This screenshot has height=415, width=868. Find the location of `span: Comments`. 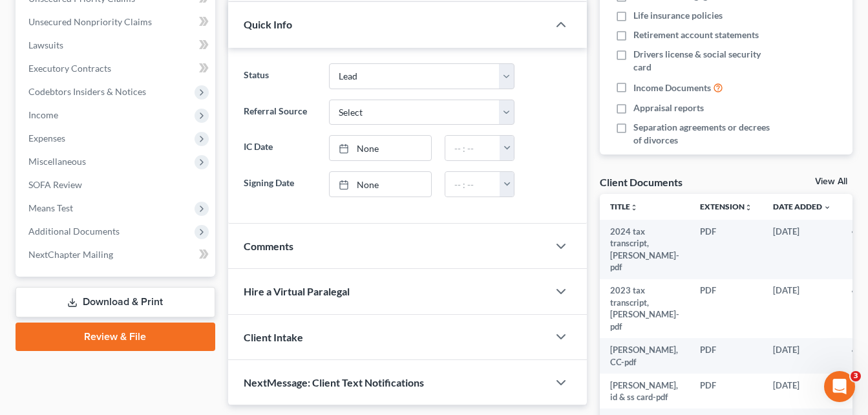

span: Comments is located at coordinates (268, 246).